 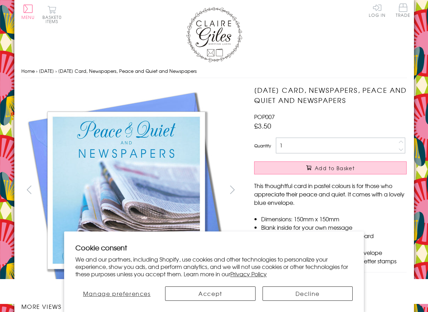 I want to click on span: POP007, so click(x=264, y=117).